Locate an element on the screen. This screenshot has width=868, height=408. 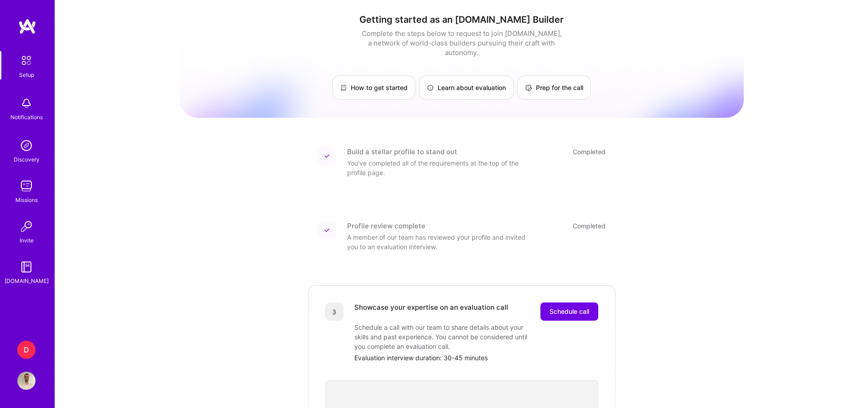
img: discovery is located at coordinates (26, 146).